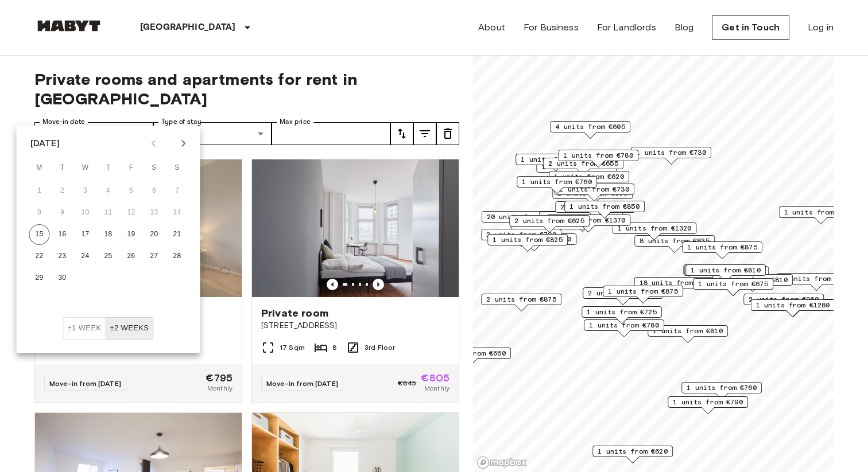 The image size is (868, 472). I want to click on button: Next month, so click(184, 143).